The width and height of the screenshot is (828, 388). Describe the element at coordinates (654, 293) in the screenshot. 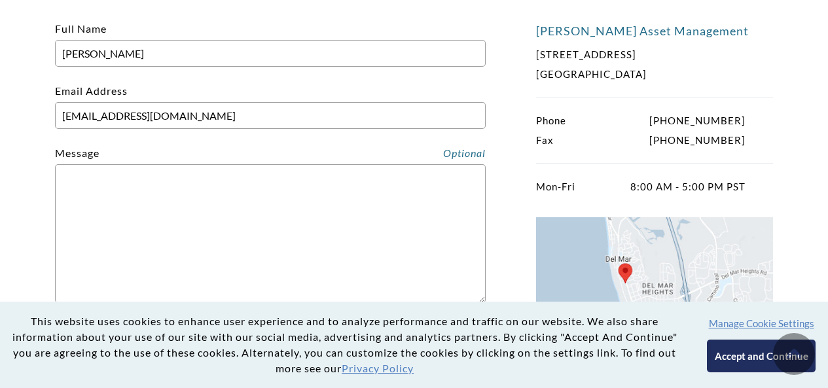

I see `img: Locate Weatherly on Google Maps.` at that location.